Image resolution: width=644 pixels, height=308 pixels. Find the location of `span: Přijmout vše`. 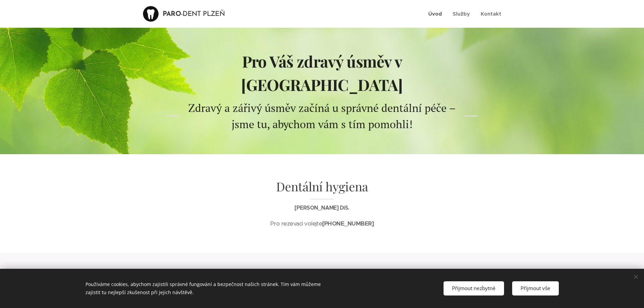

span: Přijmout vše is located at coordinates (535, 288).